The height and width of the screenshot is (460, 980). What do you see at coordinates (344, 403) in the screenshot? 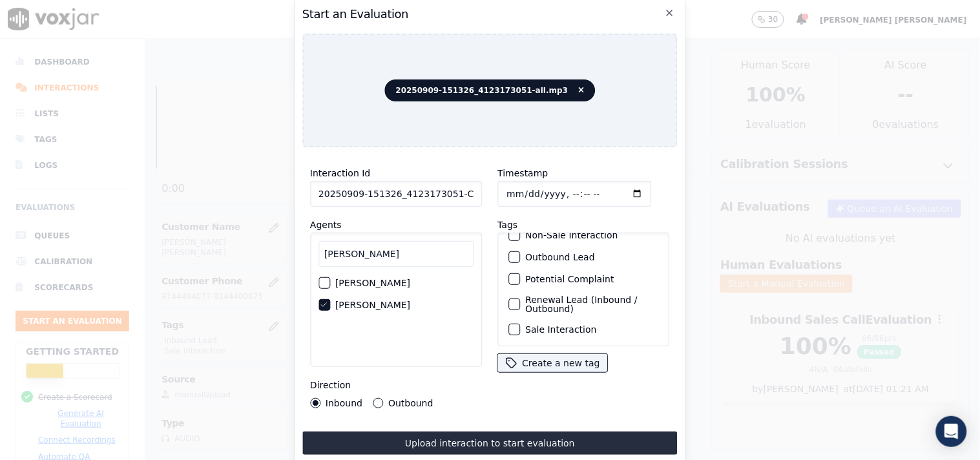
I see `label: Inbound` at bounding box center [344, 403].